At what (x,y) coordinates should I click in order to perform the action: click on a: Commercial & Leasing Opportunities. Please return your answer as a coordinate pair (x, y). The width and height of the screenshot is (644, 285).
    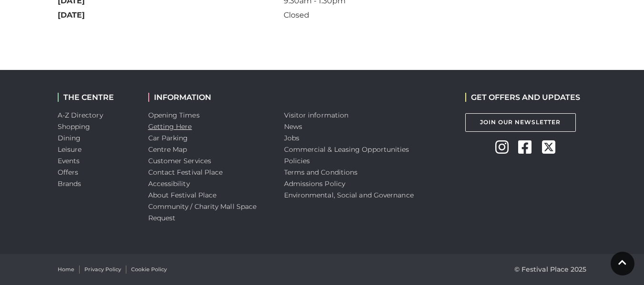
    Looking at the image, I should click on (347, 149).